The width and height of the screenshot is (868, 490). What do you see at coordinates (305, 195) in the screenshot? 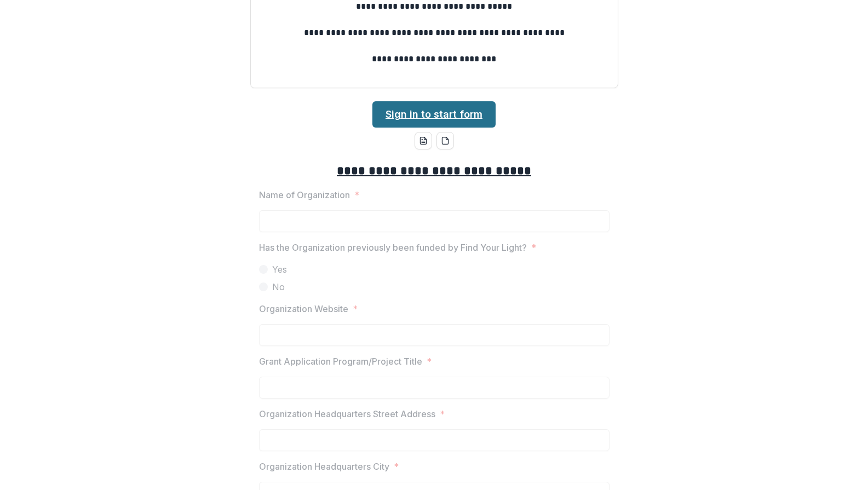
I see `p: Name of Organization` at bounding box center [305, 195].